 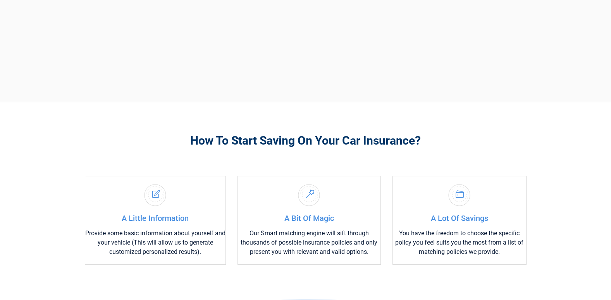 What do you see at coordinates (309, 218) in the screenshot?
I see `h4: A Bit Of Magic` at bounding box center [309, 218].